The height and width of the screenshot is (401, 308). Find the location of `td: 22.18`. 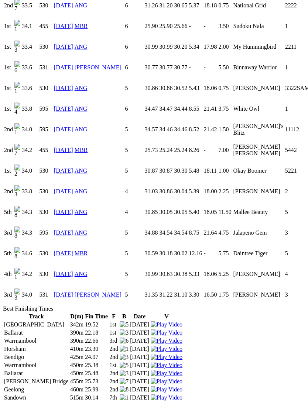

td: 22.18 is located at coordinates (96, 333).